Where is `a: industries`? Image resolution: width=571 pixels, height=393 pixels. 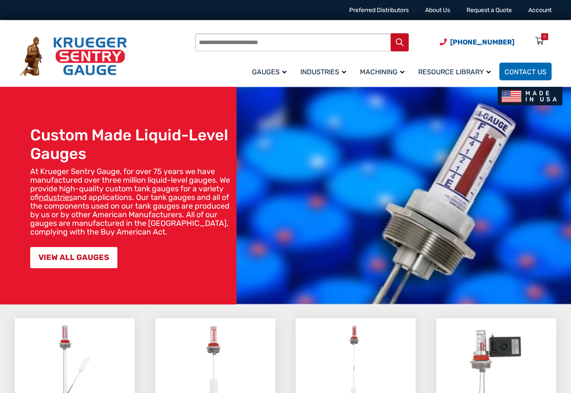
a: industries is located at coordinates (56, 197).